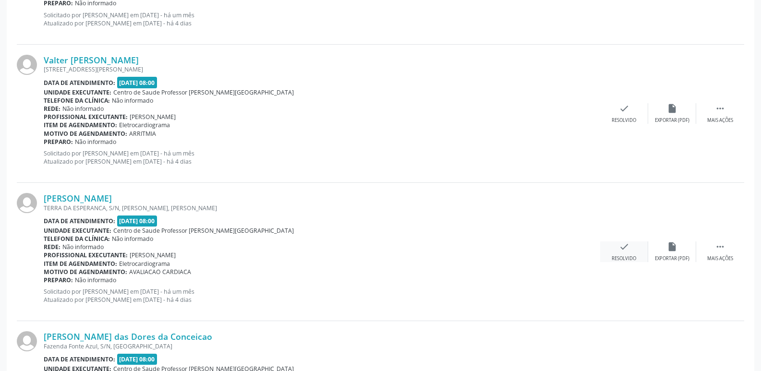  What do you see at coordinates (143, 133) in the screenshot?
I see `span: ARRITMIA` at bounding box center [143, 133].